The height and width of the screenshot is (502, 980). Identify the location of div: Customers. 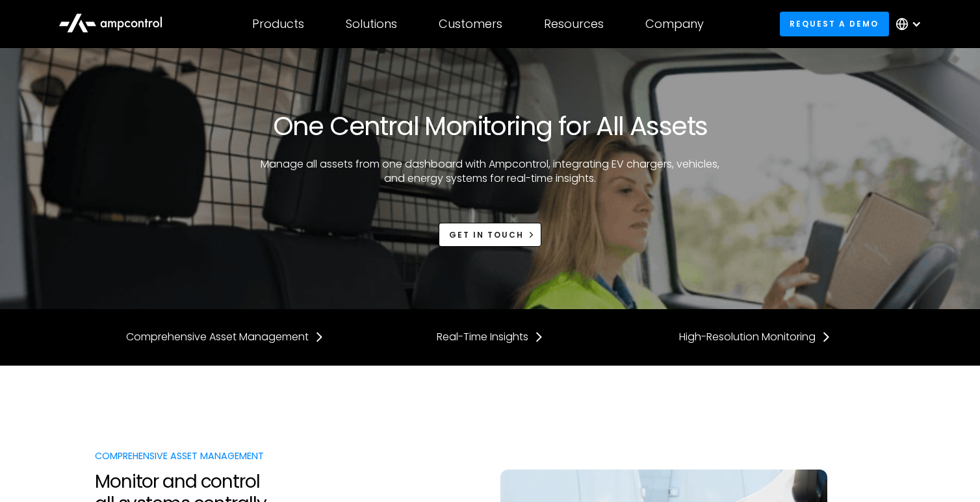
(471, 24).